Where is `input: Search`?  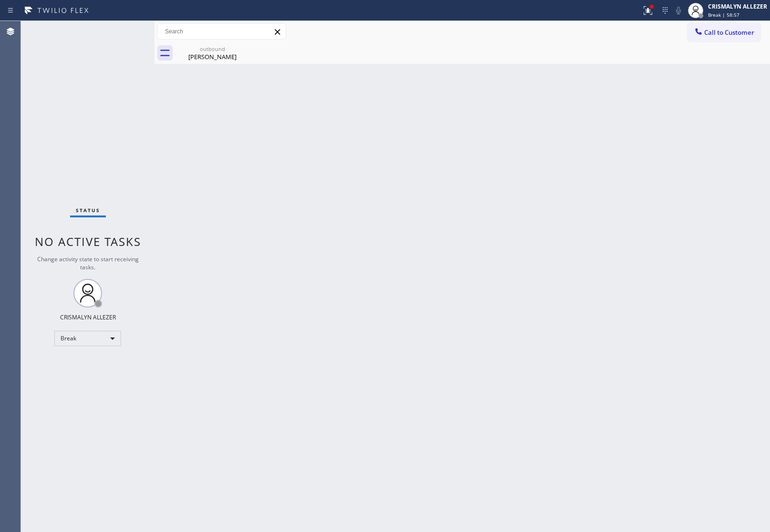
input: Search is located at coordinates (221, 31).